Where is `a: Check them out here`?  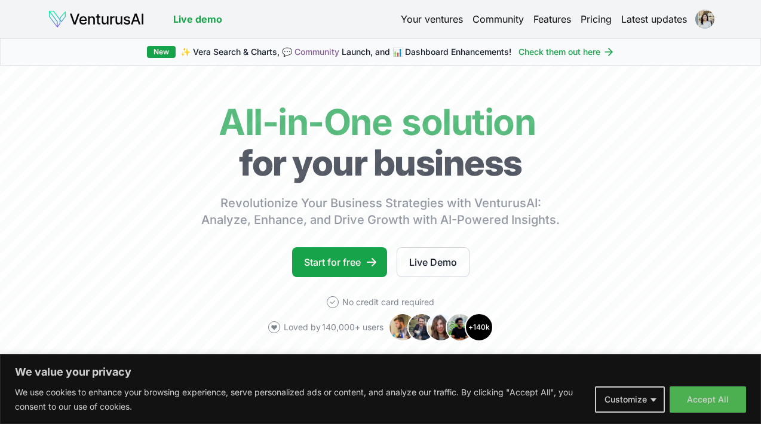 a: Check them out here is located at coordinates (566, 52).